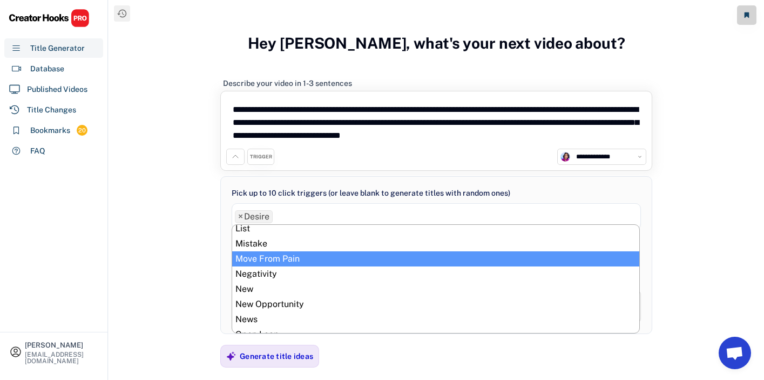  What do you see at coordinates (436, 319) in the screenshot?
I see `li: News` at bounding box center [436, 319].